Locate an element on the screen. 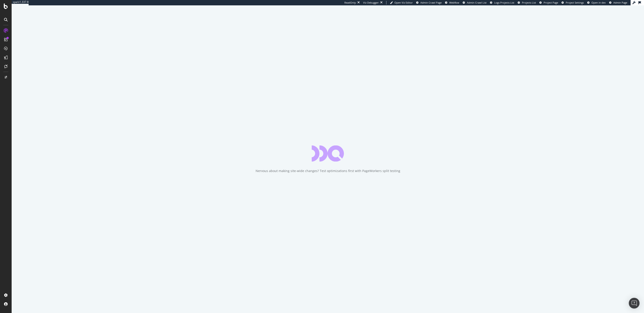  div: animation is located at coordinates (328, 154).